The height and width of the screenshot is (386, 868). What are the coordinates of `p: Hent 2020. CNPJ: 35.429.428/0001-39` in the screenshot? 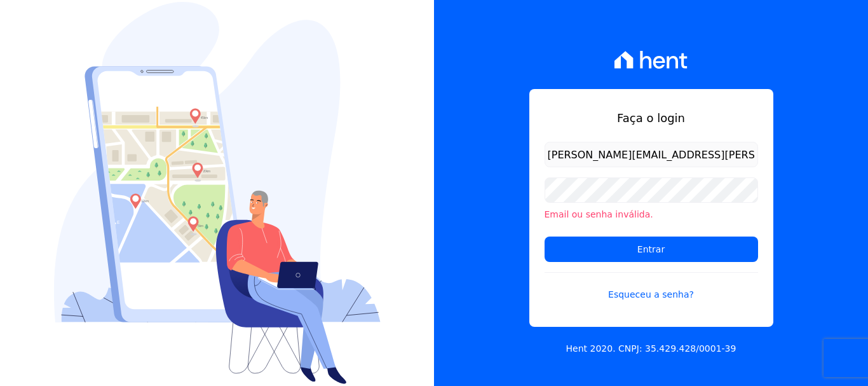 It's located at (651, 349).